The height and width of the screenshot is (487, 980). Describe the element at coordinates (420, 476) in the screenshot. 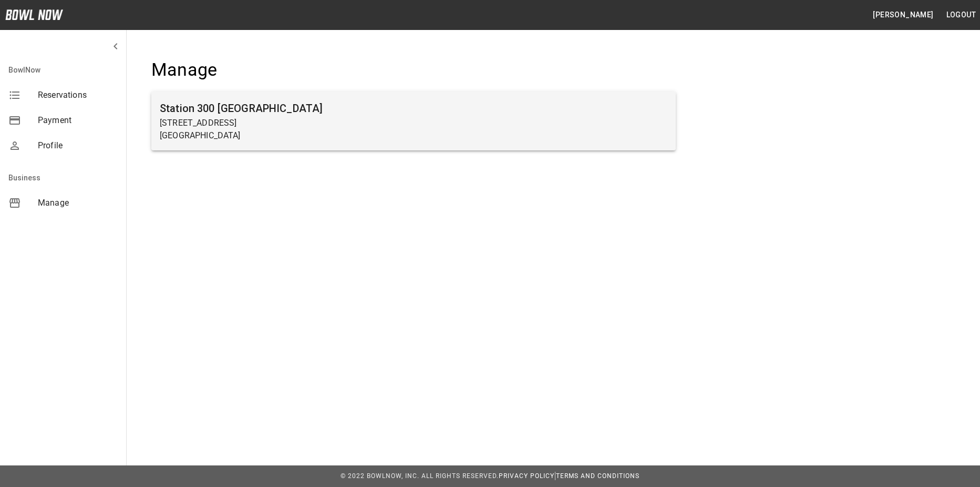

I see `span: © 2022 BowlNow, Inc. All Rights Reserved.` at that location.